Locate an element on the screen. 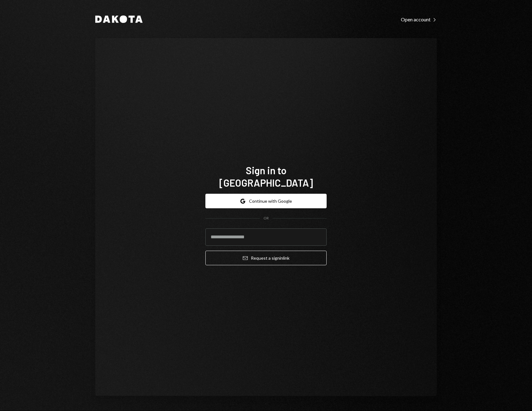  button: Continue with Google is located at coordinates (266, 201).